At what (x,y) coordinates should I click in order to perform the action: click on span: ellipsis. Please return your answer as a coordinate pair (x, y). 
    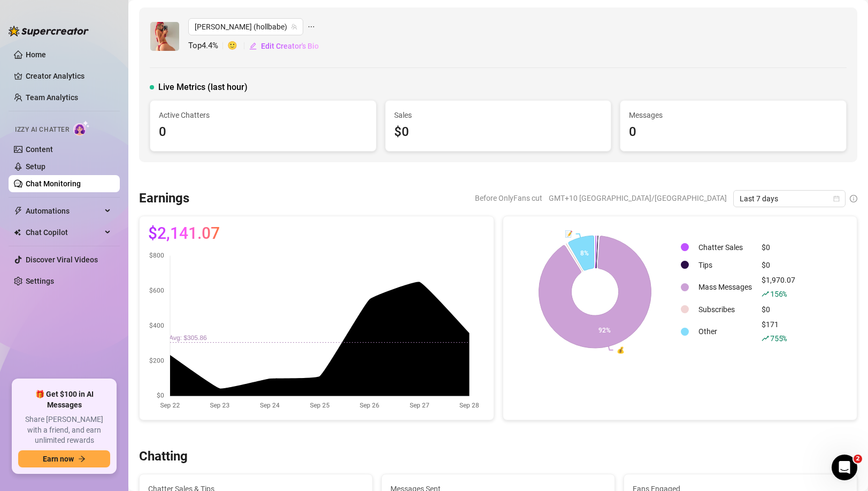
    Looking at the image, I should click on (312, 27).